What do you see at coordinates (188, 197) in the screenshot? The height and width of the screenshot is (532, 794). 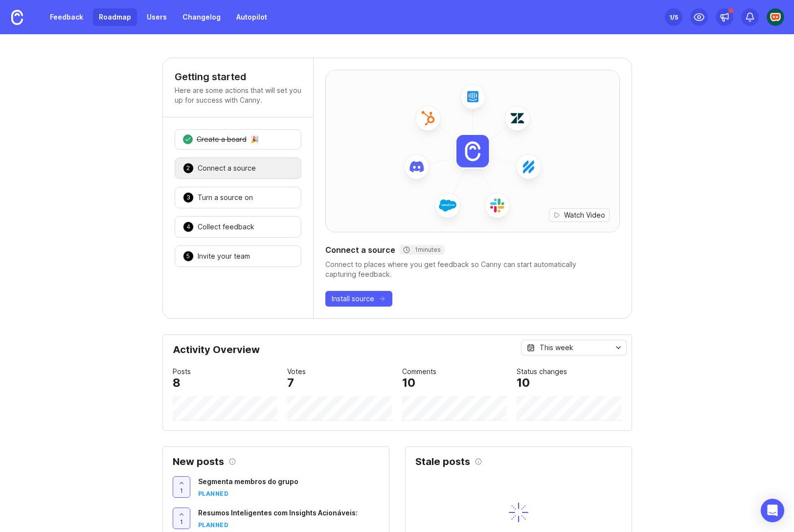 I see `div: 3` at bounding box center [188, 197].